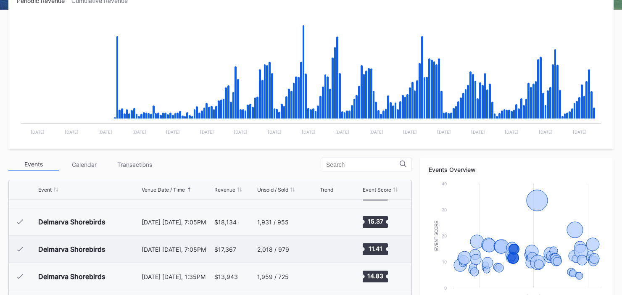 This screenshot has width=622, height=295. What do you see at coordinates (273, 249) in the screenshot?
I see `div: 2,018 / 979` at bounding box center [273, 249].